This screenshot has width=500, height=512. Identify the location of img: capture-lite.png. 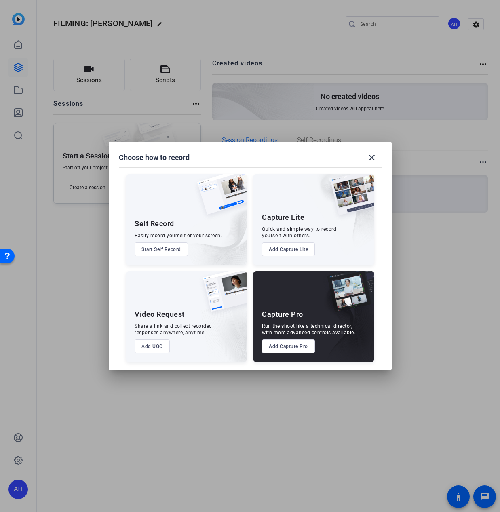
(349, 199).